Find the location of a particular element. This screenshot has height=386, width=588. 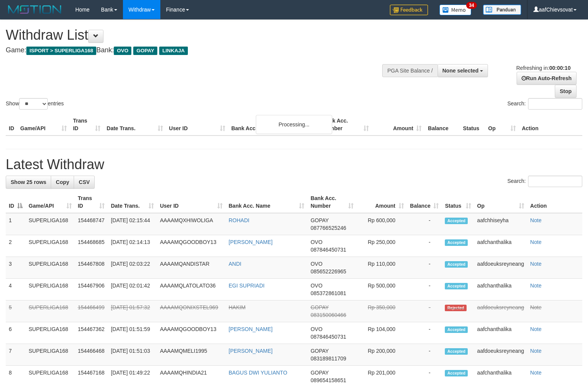

span: Copy 085652226965 to clipboard is located at coordinates (328, 271).